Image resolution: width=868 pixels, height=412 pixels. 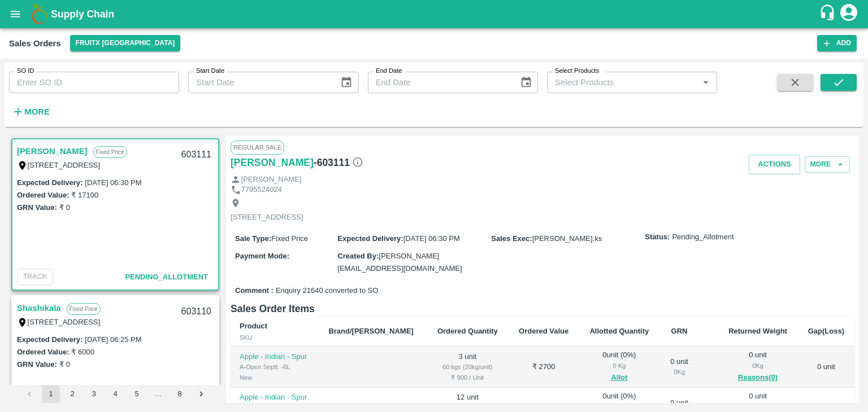 I want to click on label: Select Products, so click(x=577, y=71).